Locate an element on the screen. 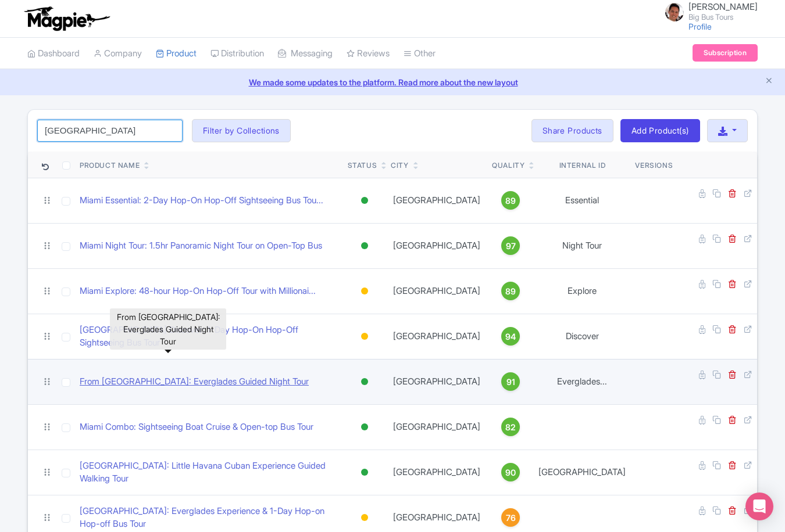  td: Discover is located at coordinates (582, 337).